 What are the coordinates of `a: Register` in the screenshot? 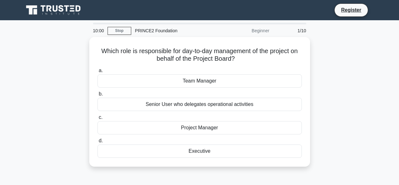 It's located at (351, 10).